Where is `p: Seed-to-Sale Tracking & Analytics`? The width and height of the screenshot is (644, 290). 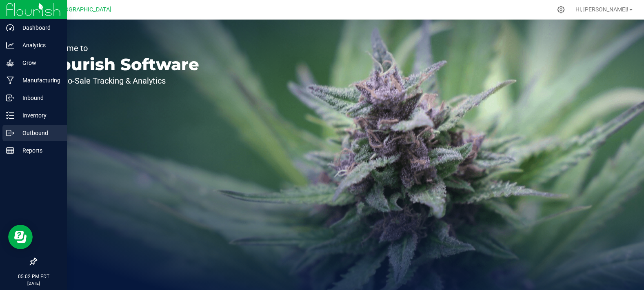 p: Seed-to-Sale Tracking & Analytics is located at coordinates (121, 81).